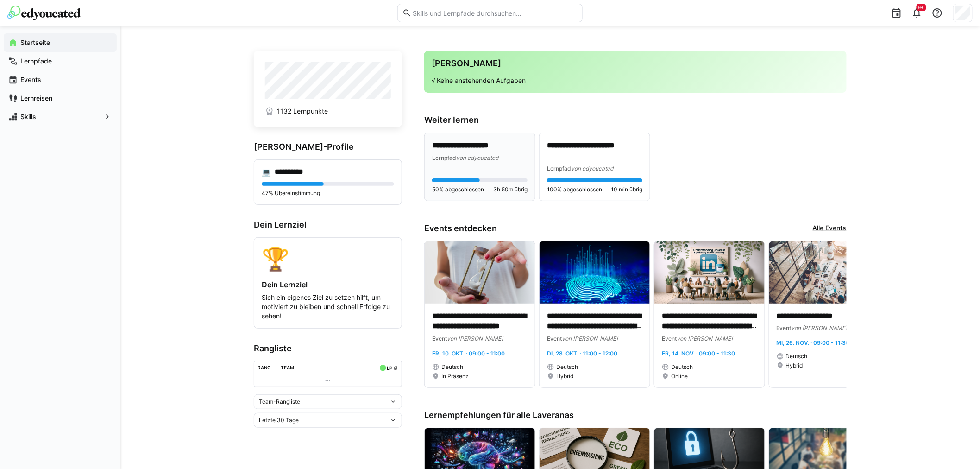  I want to click on a: ø, so click(395, 367).